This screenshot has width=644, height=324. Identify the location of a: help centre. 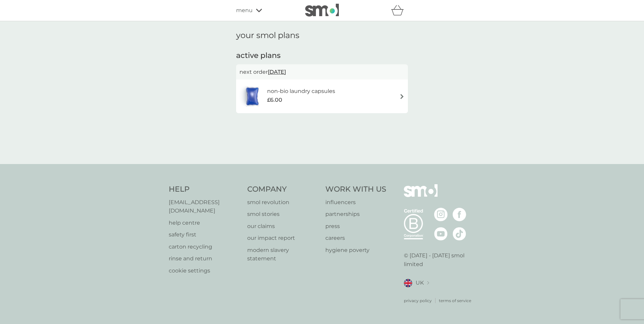
(204, 223).